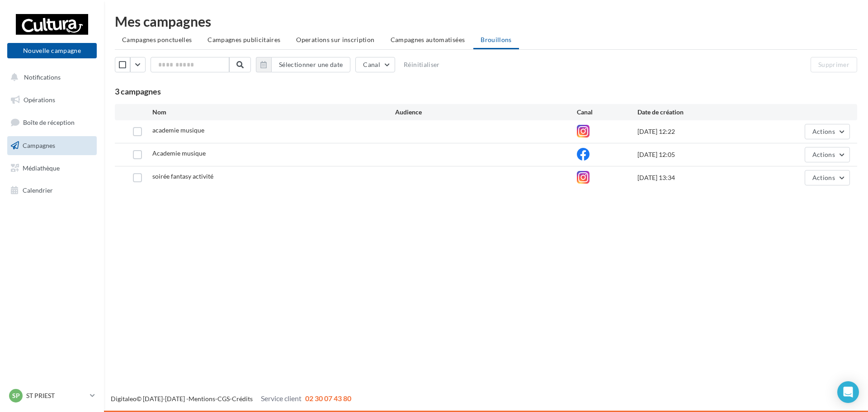 The image size is (868, 412). Describe the element at coordinates (243, 39) in the screenshot. I see `span: Campagnes publicitaires` at that location.